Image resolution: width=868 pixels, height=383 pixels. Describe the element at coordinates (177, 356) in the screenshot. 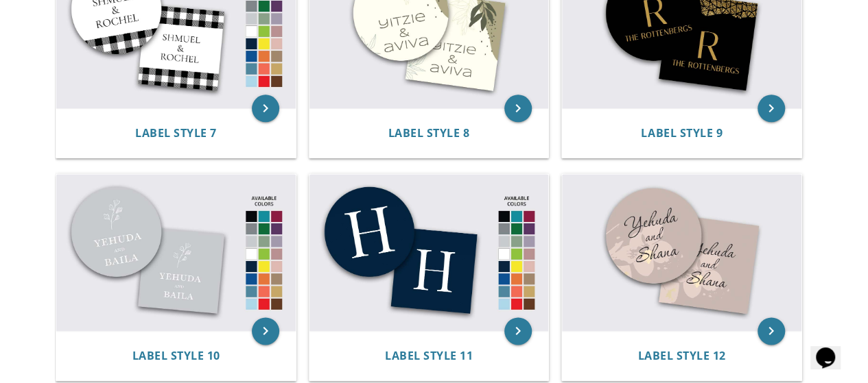

I see `a: Label Style 10` at that location.